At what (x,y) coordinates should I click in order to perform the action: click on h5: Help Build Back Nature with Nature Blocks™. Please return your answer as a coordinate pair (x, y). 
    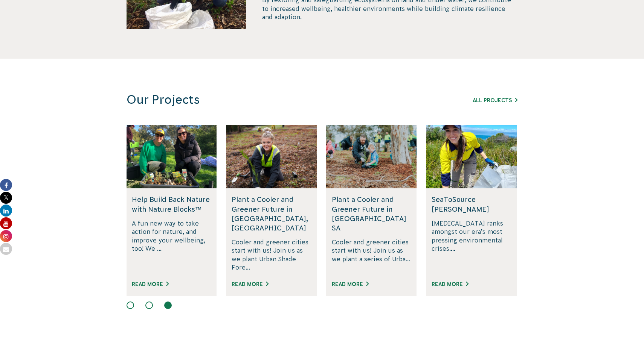
    Looking at the image, I should click on (171, 204).